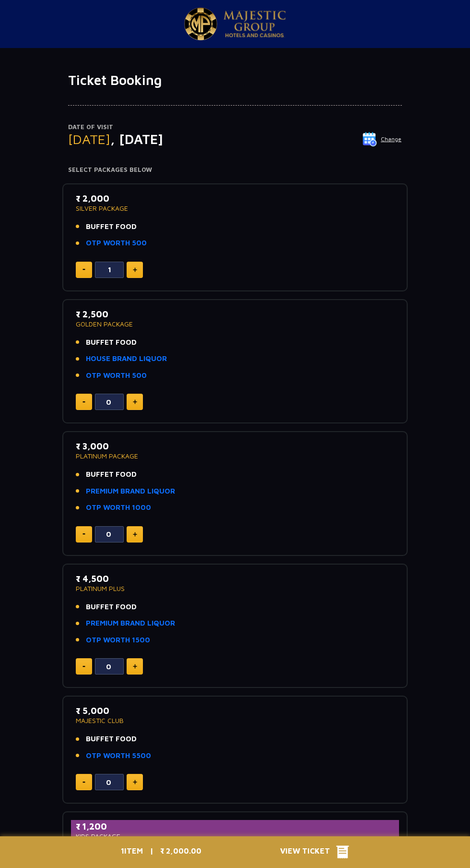 The width and height of the screenshot is (470, 868). I want to click on p: Date of Visit, so click(235, 127).